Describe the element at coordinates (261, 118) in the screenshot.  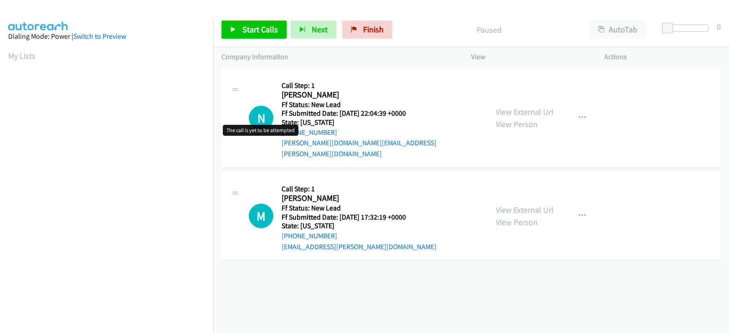
I see `h1: N` at that location.